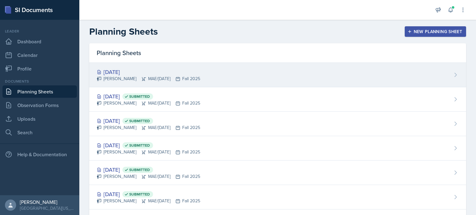 This screenshot has height=215, width=476. What do you see at coordinates (40, 55) in the screenshot?
I see `a: Calendar` at bounding box center [40, 55].